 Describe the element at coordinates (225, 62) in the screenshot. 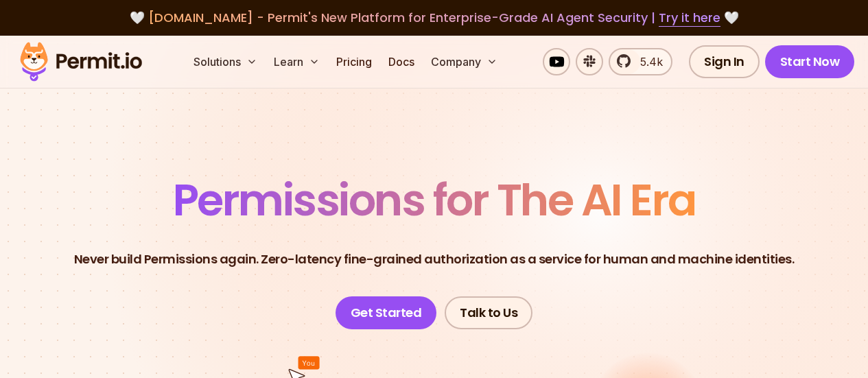

I see `button: Solutions` at that location.